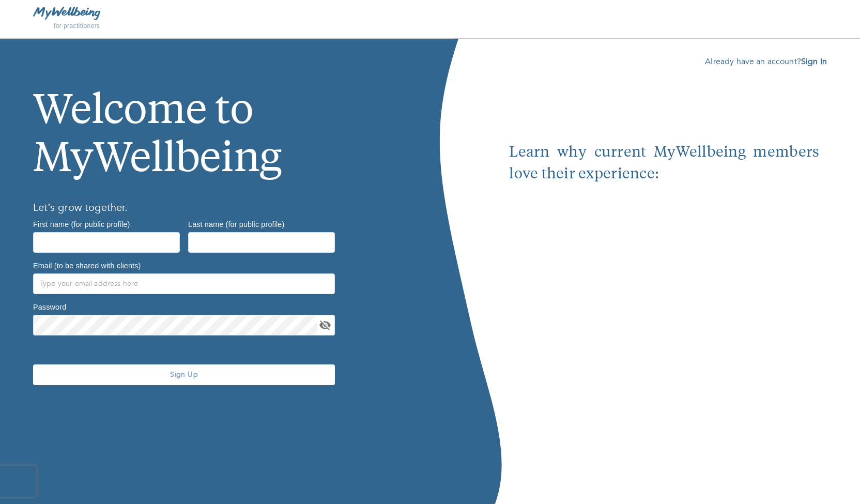 The image size is (860, 504). What do you see at coordinates (184, 374) in the screenshot?
I see `button: Sign Up` at bounding box center [184, 374].